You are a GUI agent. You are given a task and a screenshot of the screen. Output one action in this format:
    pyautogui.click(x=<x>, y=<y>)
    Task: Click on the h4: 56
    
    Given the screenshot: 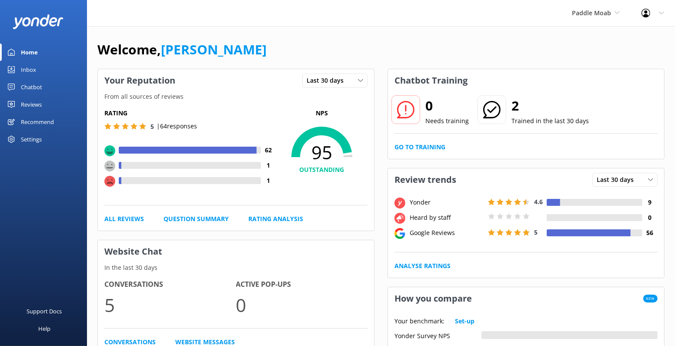 What is the action you would take?
    pyautogui.click(x=650, y=233)
    